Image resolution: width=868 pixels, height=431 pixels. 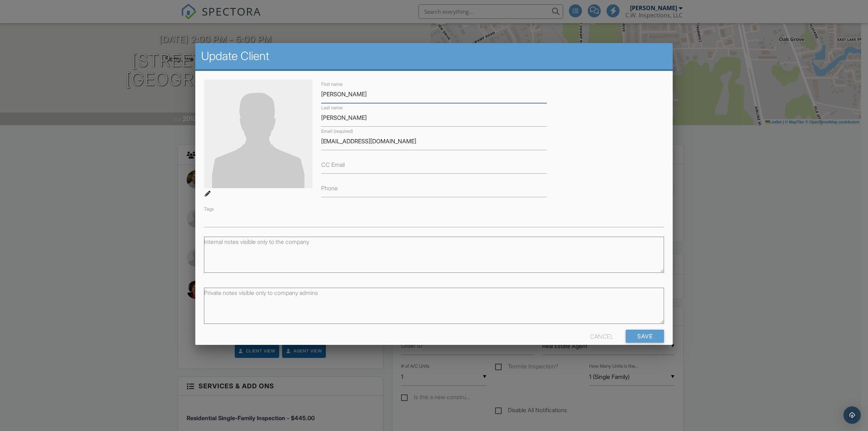 What do you see at coordinates (333, 164) in the screenshot?
I see `label: CC Email` at bounding box center [333, 164].